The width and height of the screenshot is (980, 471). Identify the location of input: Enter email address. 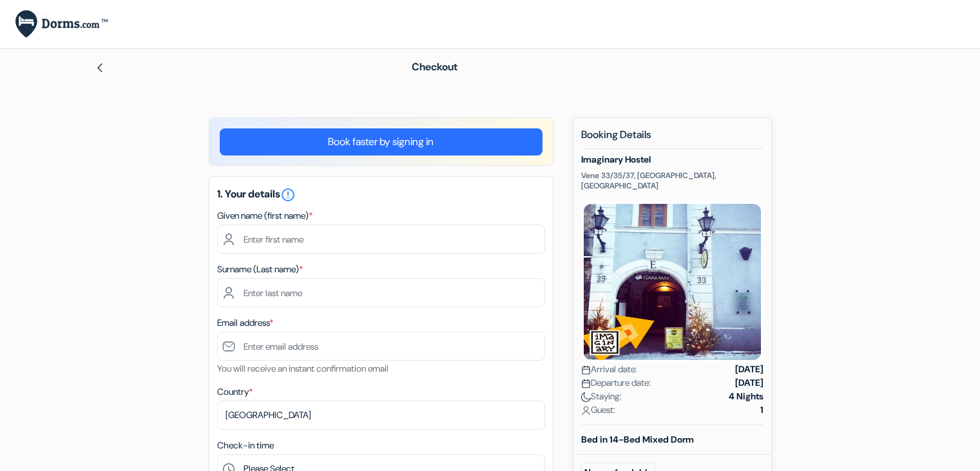
(381, 346).